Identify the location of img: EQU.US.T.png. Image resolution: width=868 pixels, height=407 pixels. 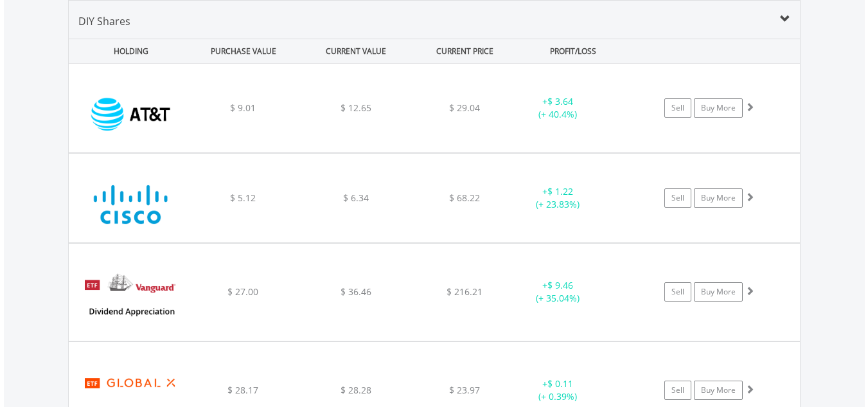
(130, 114).